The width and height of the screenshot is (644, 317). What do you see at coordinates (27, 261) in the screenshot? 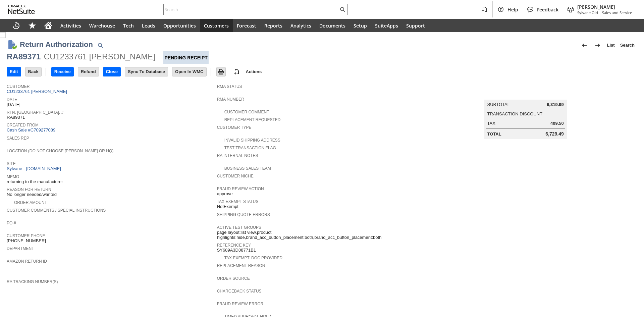
I see `a: Amazon Return ID` at bounding box center [27, 261].